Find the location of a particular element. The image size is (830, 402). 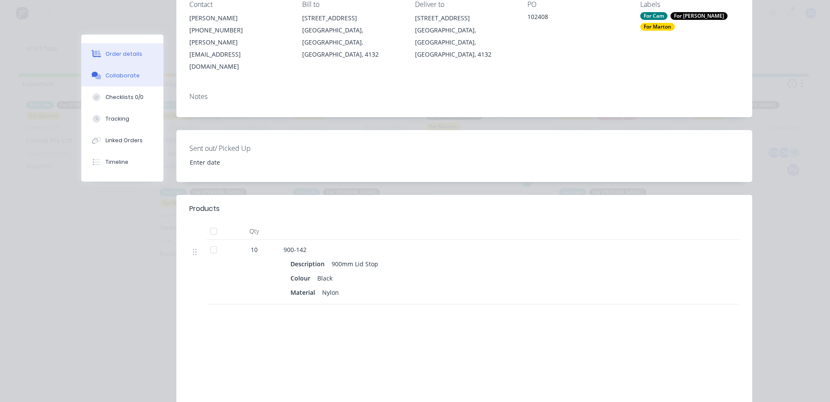

div: Collaborate is located at coordinates (122, 76).